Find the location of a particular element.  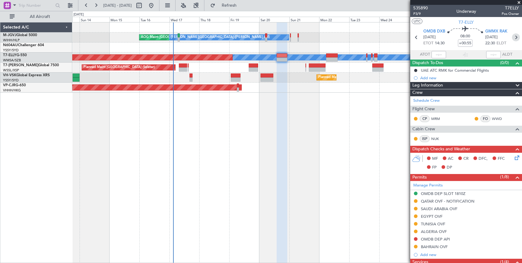

span: DFC, is located at coordinates (483, 159).